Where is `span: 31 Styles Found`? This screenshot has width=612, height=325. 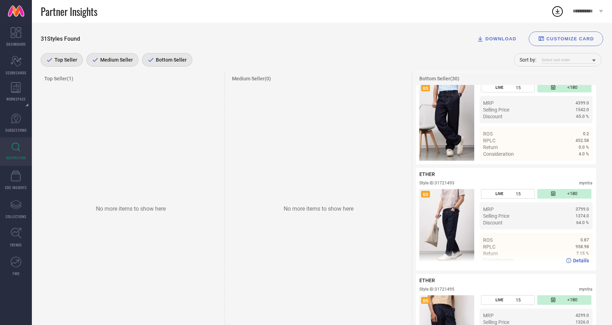 span: 31 Styles Found is located at coordinates (60, 39).